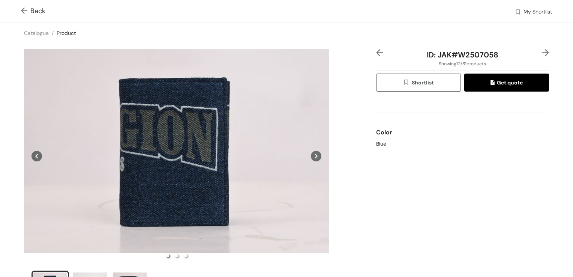  Describe the element at coordinates (168, 255) in the screenshot. I see `li: slide item 1` at that location.